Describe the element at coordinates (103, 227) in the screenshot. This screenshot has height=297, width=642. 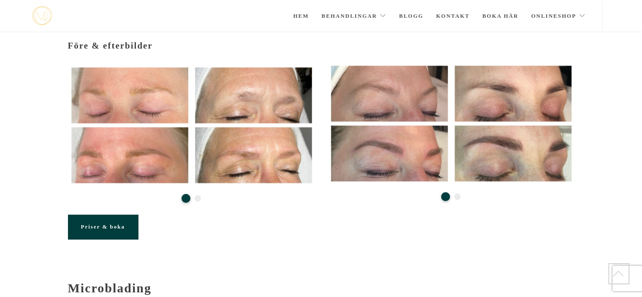
I see `a: Priser & boka` at that location.